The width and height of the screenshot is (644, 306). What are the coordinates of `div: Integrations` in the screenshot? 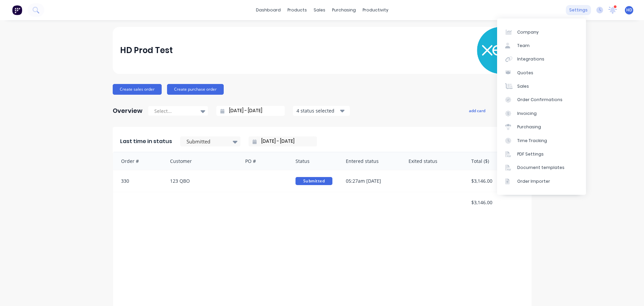 It's located at (531, 59).